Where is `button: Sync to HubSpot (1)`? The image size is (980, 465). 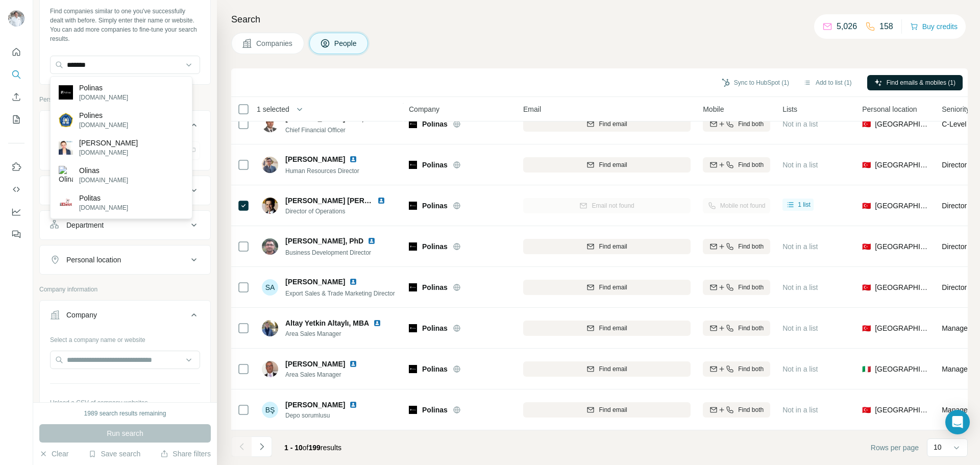
button: Sync to HubSpot (1) is located at coordinates (755, 83).